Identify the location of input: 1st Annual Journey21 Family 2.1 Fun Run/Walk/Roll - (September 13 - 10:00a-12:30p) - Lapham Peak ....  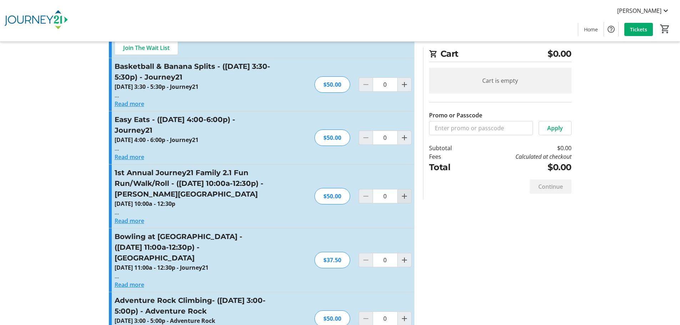
(385, 196).